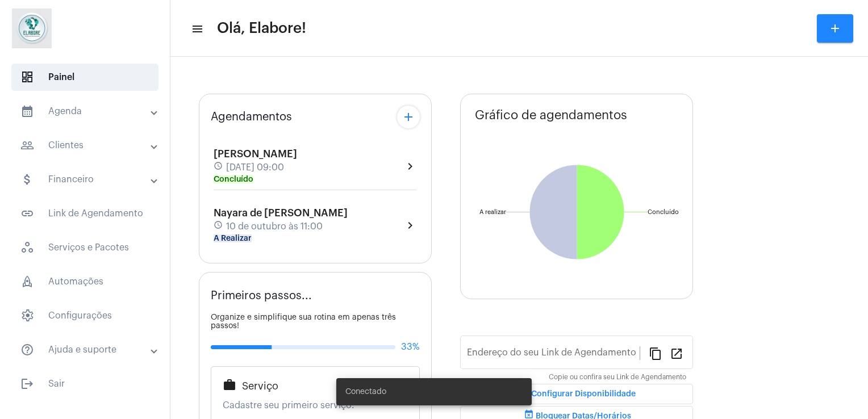 Image resolution: width=868 pixels, height=419 pixels. What do you see at coordinates (86, 112) in the screenshot?
I see `mat-panel-title: Agenda` at bounding box center [86, 112].